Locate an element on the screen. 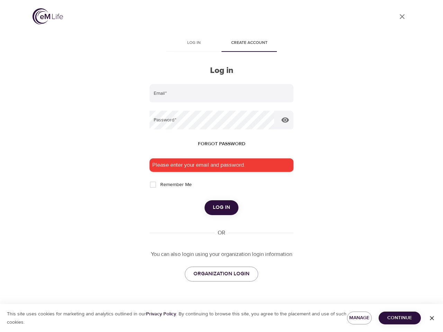  h2: Log in is located at coordinates (221, 71).